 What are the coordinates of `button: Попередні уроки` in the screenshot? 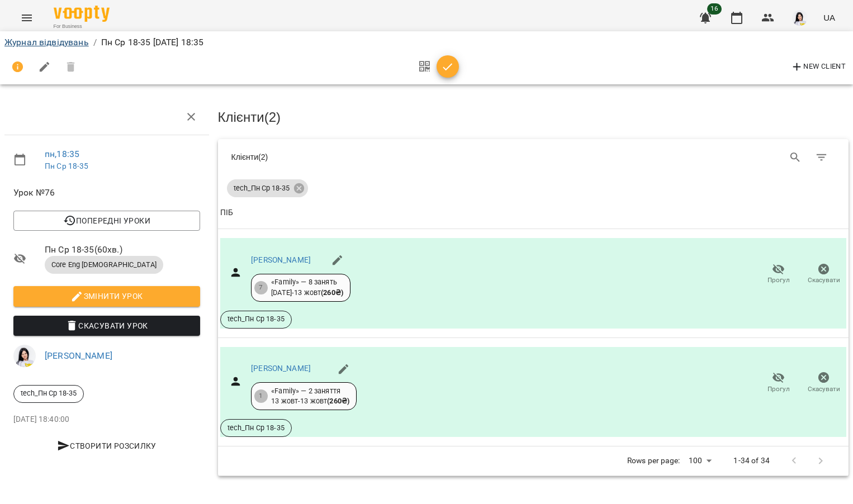 It's located at (107, 221).